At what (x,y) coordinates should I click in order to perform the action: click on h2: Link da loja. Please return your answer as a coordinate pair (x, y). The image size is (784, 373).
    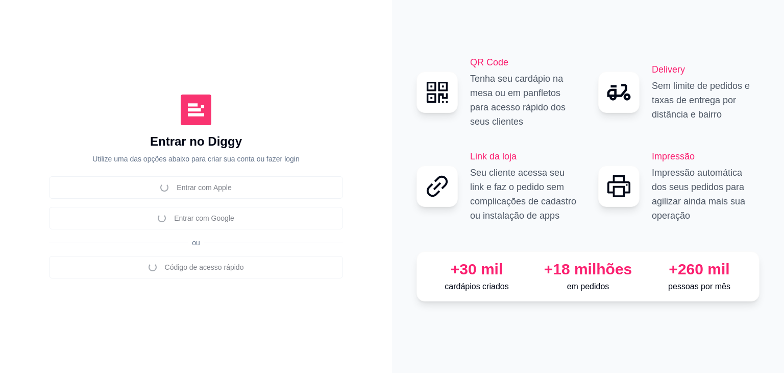
    Looking at the image, I should click on (524, 156).